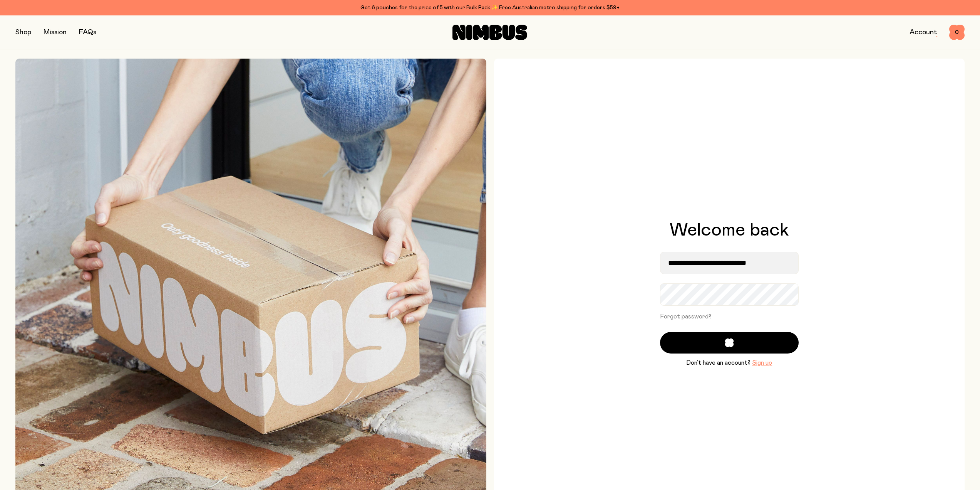 This screenshot has width=980, height=490. Describe the element at coordinates (729, 230) in the screenshot. I see `h1: Welcome back` at that location.